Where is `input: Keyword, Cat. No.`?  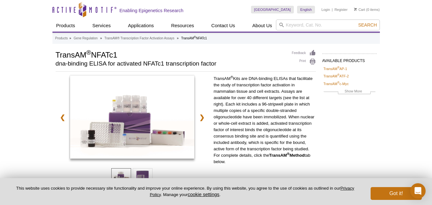
input: Keyword, Cat. No. is located at coordinates (328, 25).